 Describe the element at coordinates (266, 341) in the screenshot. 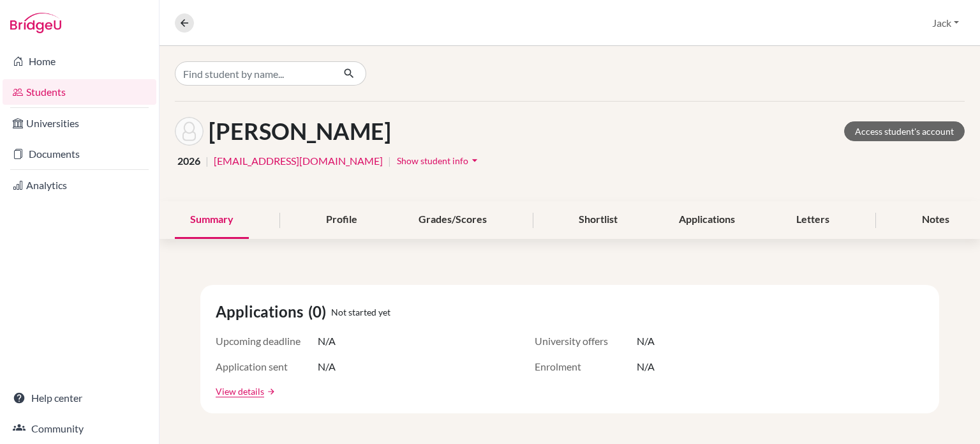

I see `span: Upcoming deadline` at that location.